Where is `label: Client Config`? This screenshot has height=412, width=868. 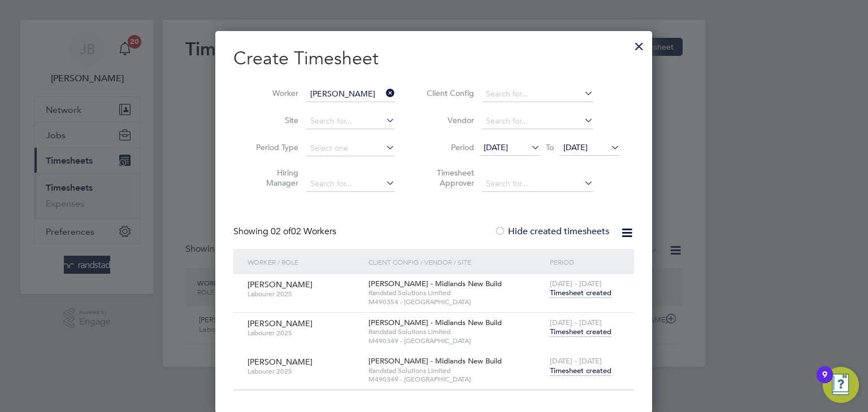
label: Client Config is located at coordinates (449, 93).